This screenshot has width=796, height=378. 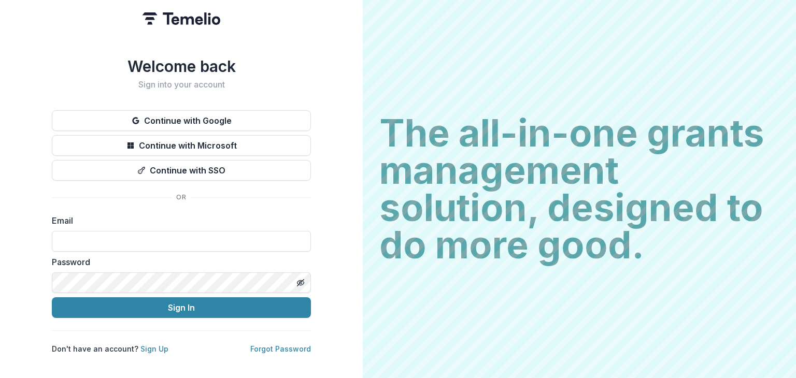 What do you see at coordinates (181, 66) in the screenshot?
I see `h1: Welcome back` at bounding box center [181, 66].